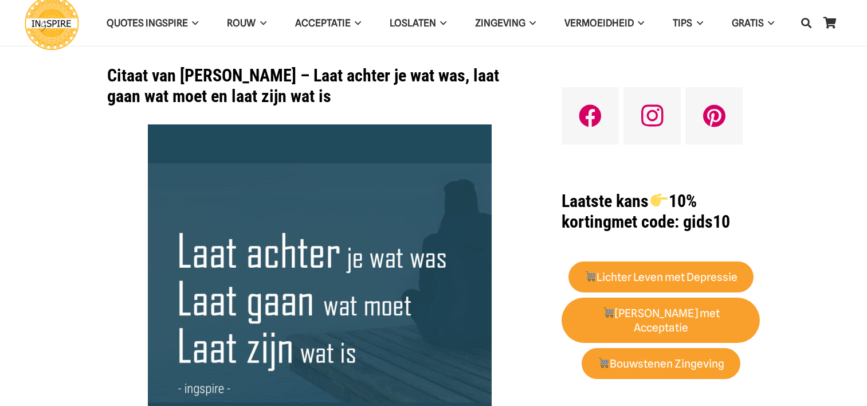  What do you see at coordinates (714, 116) in the screenshot?
I see `a: Pinterest` at bounding box center [714, 116].